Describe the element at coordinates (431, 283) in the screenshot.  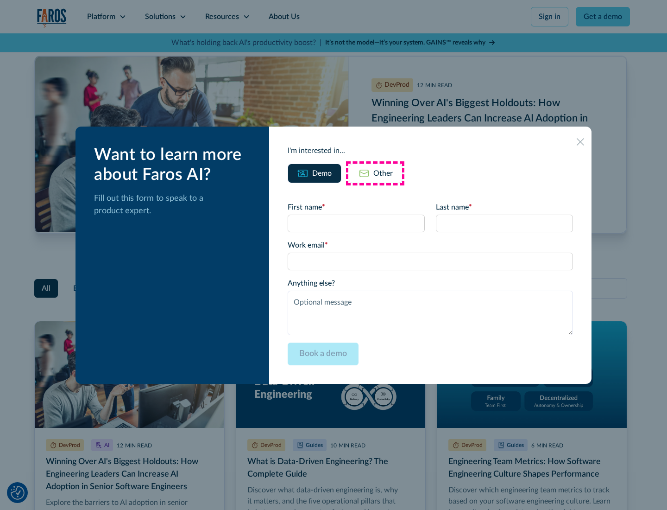
I see `label: Anything else?` at that location.